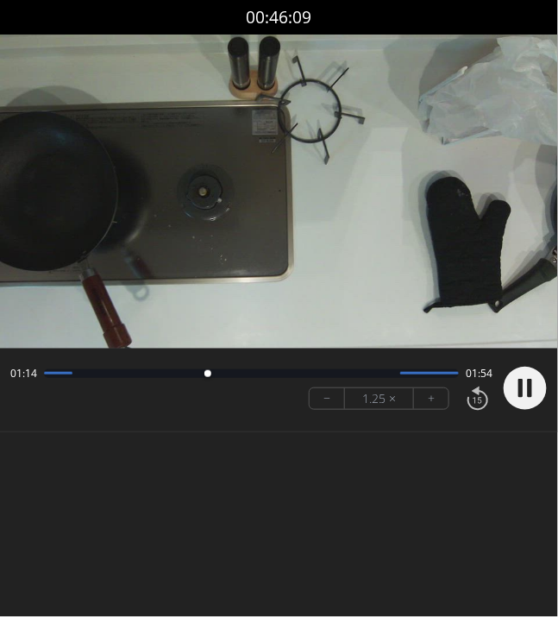 This screenshot has width=558, height=617. What do you see at coordinates (479, 373) in the screenshot?
I see `span: 01:54` at bounding box center [479, 373].